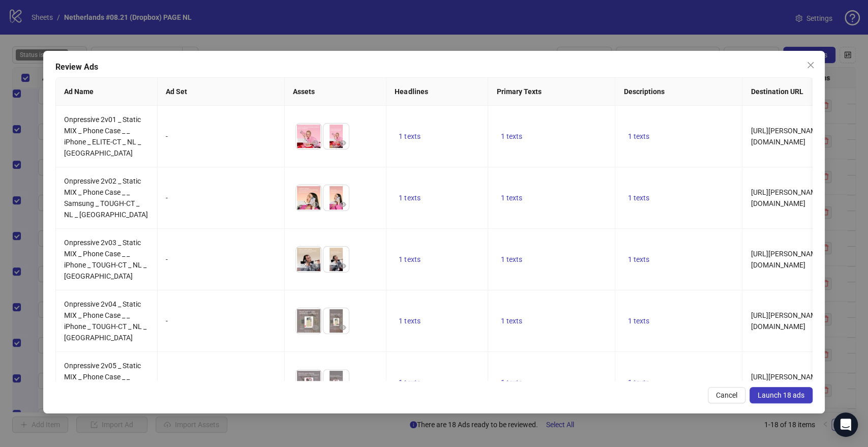 Image resolution: width=868 pixels, height=447 pixels. I want to click on th: Ad Set, so click(221, 92).